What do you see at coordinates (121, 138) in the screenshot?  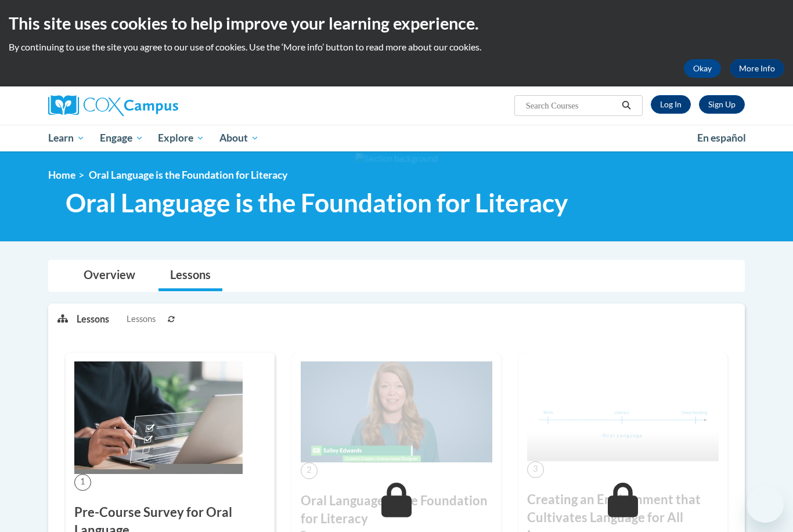 I see `a: Engage` at bounding box center [121, 138].